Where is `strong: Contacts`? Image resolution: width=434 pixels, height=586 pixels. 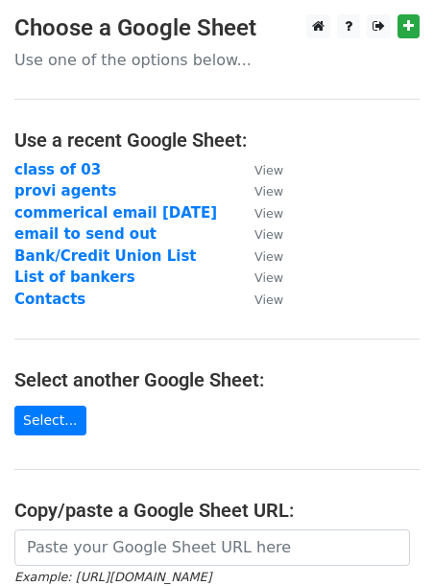
strong: Contacts is located at coordinates (50, 299).